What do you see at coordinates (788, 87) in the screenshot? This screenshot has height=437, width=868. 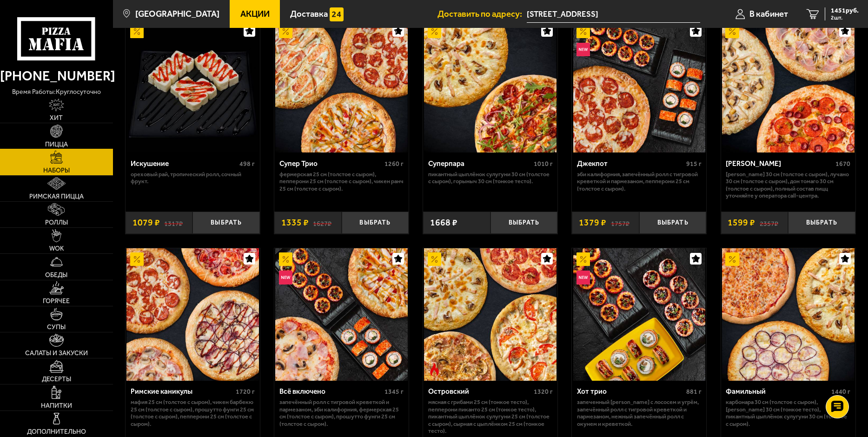 I see `a: АкционныйХет Трик` at bounding box center [788, 87].